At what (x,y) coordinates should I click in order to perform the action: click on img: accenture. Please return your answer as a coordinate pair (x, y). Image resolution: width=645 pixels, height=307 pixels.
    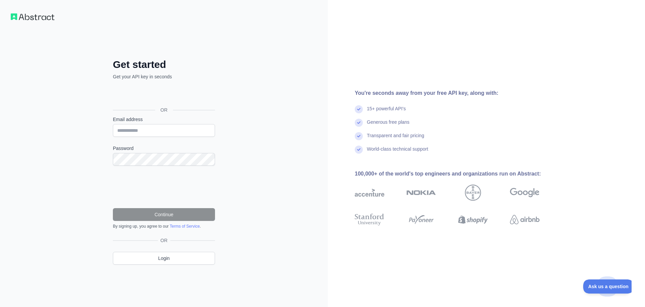
    Looking at the image, I should click on (370, 193).